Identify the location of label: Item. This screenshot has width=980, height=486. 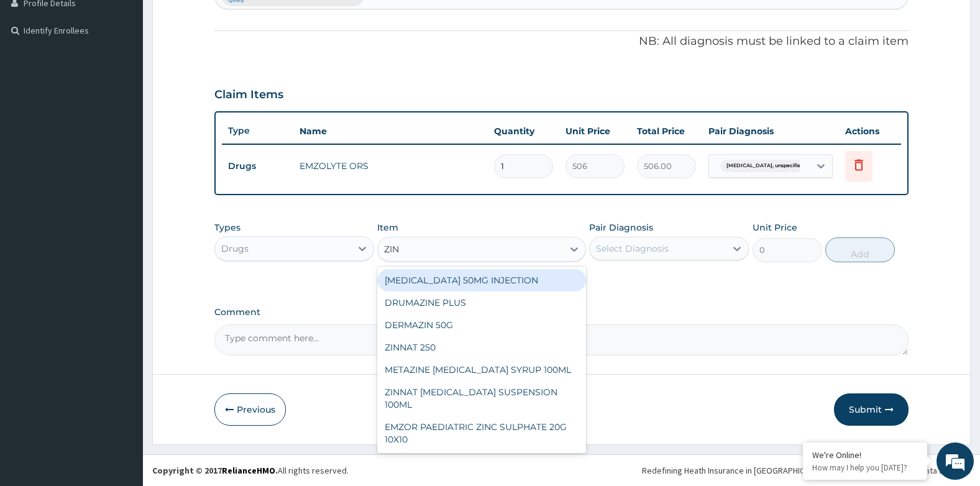
(388, 227).